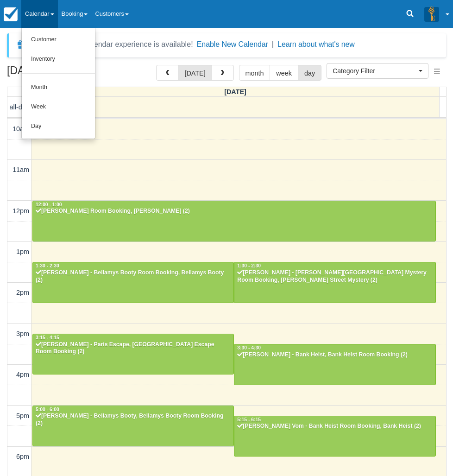 Image resolution: width=453 pixels, height=476 pixels. What do you see at coordinates (58, 127) in the screenshot?
I see `a: Day` at bounding box center [58, 127].